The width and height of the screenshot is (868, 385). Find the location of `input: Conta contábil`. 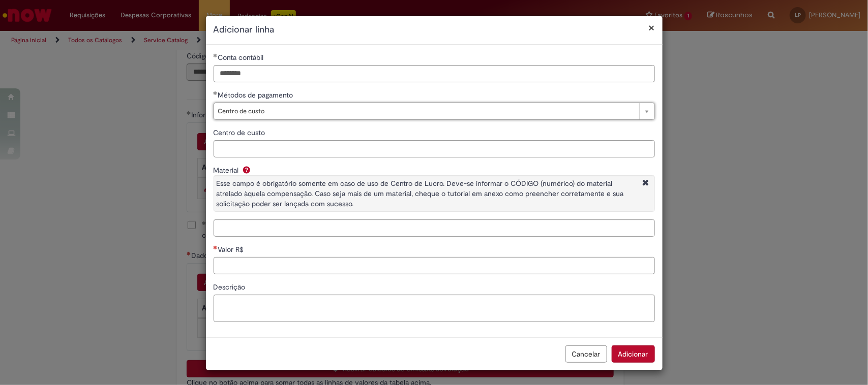

input: Conta contábil is located at coordinates (434, 74).